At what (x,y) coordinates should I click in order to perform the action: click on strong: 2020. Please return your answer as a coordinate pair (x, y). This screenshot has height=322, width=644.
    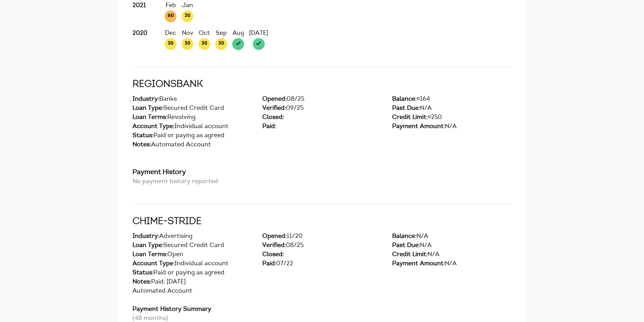
    Looking at the image, I should click on (140, 34).